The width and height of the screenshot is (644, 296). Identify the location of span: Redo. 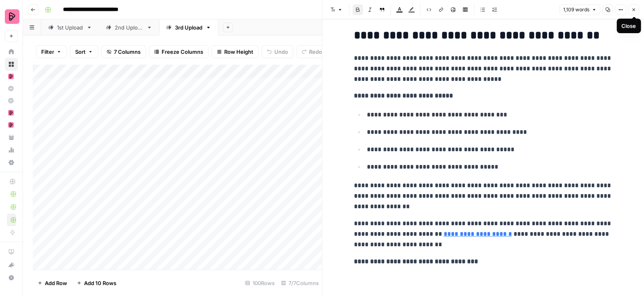
(315, 52).